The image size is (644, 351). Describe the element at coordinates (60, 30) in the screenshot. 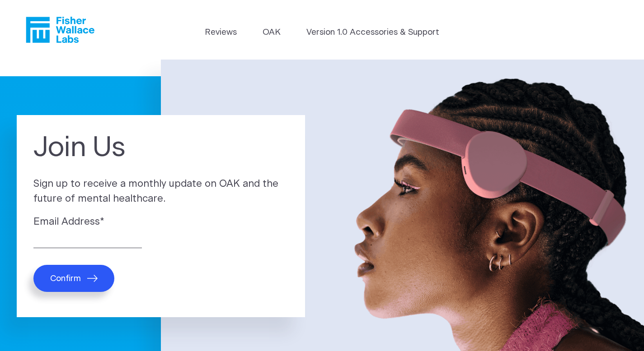

I see `a: Fisher Wallace` at that location.